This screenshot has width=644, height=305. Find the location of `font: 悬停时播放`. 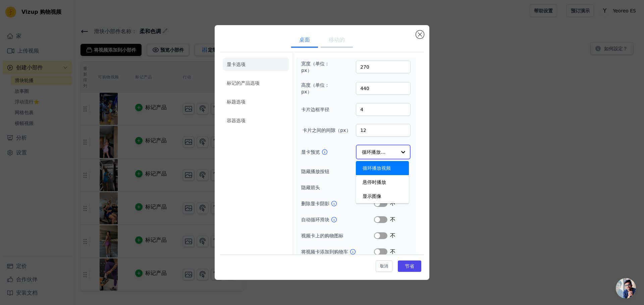

font: 悬停时播放 is located at coordinates (374, 182).